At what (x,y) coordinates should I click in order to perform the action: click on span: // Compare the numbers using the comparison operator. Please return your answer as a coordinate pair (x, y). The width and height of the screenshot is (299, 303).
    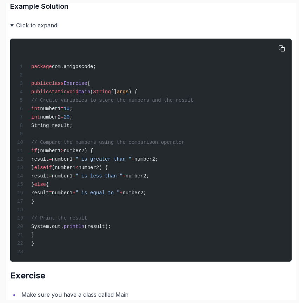
    Looking at the image, I should click on (108, 142).